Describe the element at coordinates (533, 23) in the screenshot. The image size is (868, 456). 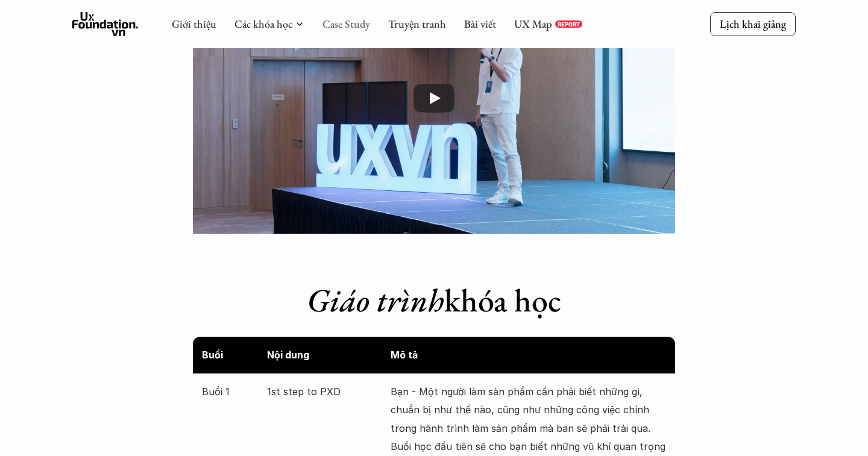
I see `a: UX Map` at that location.